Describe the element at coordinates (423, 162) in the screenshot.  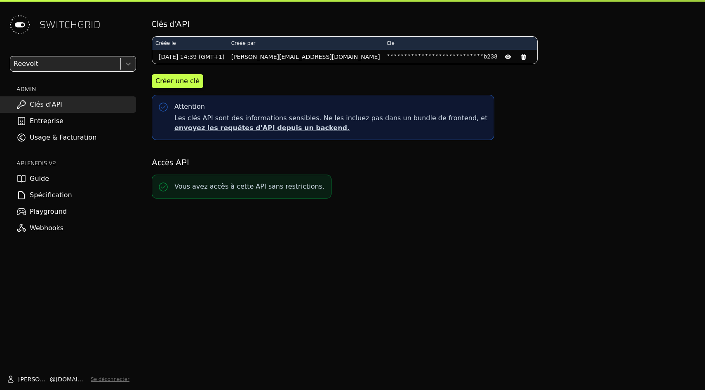
I see `h2: Accès API` at that location.